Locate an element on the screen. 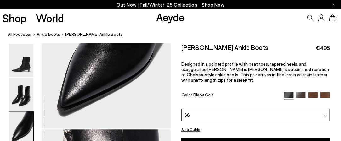 Image resolution: width=341 pixels, height=141 pixels. p: Out Now | Fall/Winter ‘25 Collection is located at coordinates (170, 5).